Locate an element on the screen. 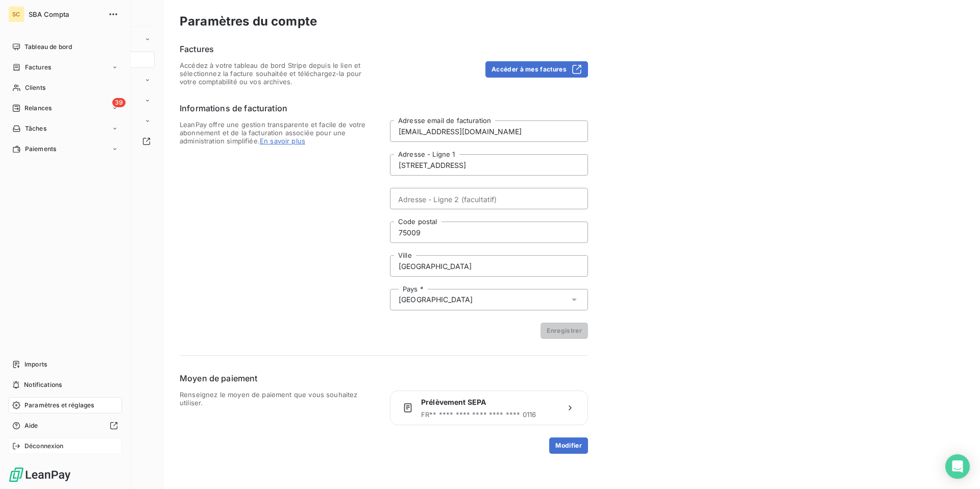 The image size is (980, 489). span: Factures is located at coordinates (38, 67).